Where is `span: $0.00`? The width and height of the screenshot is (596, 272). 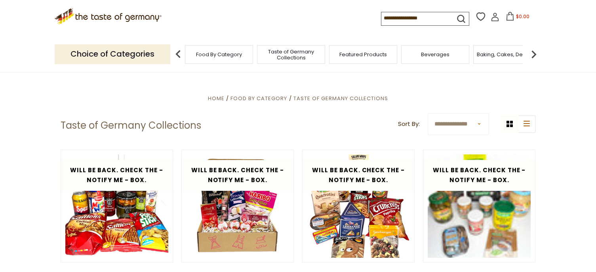 span: $0.00 is located at coordinates (523, 16).